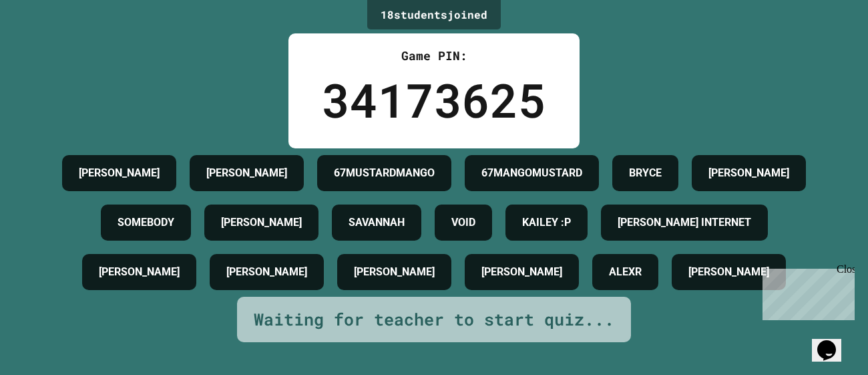 The width and height of the screenshot is (868, 375). What do you see at coordinates (531, 173) in the screenshot?
I see `h4: 67MANGOMUSTARD` at bounding box center [531, 173].